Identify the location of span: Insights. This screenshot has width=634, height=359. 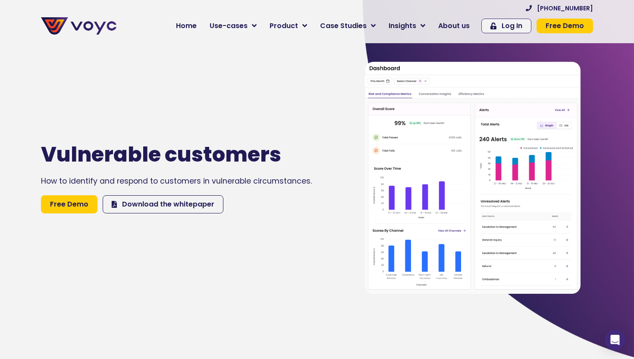
(403, 26).